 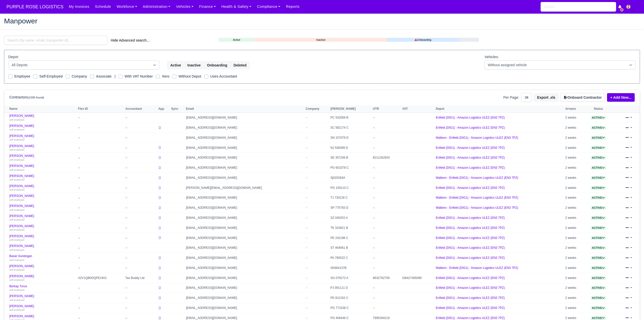 I want to click on button: Deleted, so click(x=240, y=65).